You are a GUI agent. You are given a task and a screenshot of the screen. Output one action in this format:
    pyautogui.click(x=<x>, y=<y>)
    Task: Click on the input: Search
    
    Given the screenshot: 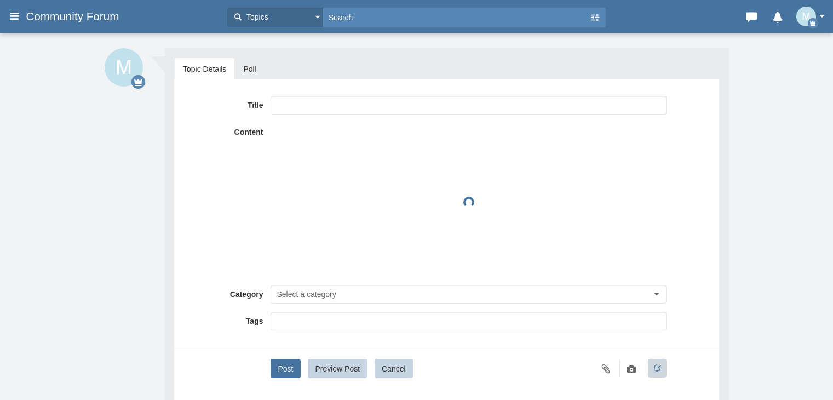 What is the action you would take?
    pyautogui.click(x=456, y=17)
    